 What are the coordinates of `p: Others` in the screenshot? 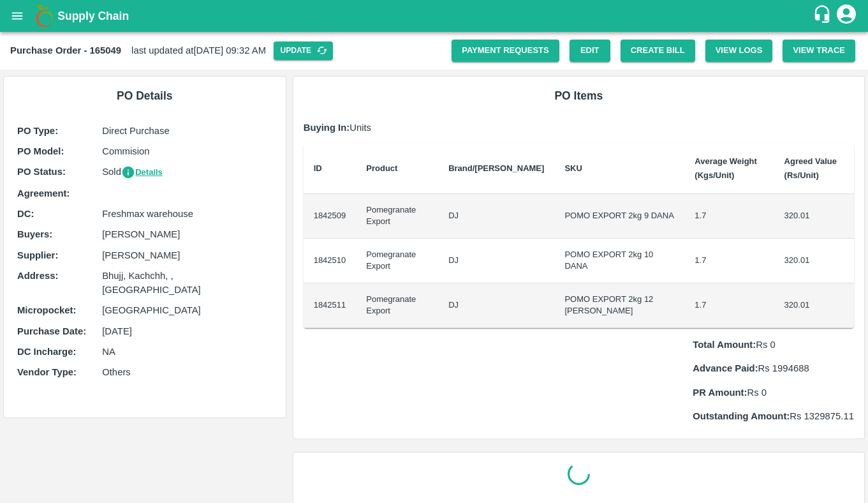 It's located at (187, 372).